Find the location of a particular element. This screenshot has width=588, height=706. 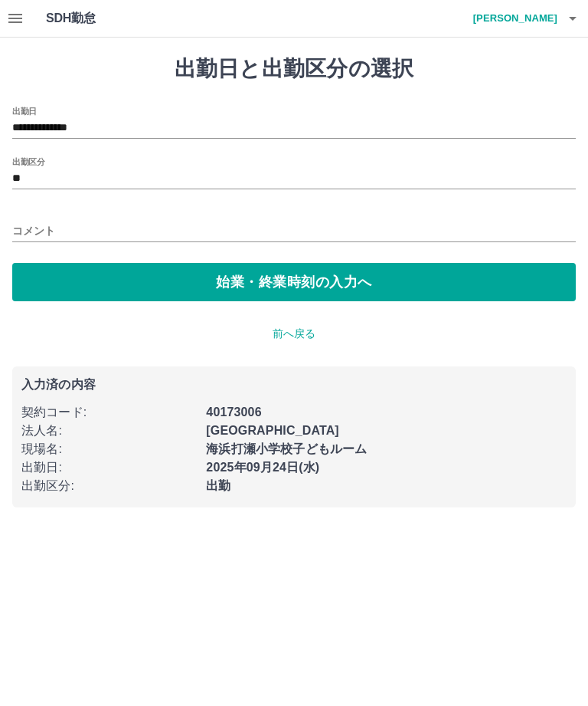

p: 法人名 : is located at coordinates (109, 431).